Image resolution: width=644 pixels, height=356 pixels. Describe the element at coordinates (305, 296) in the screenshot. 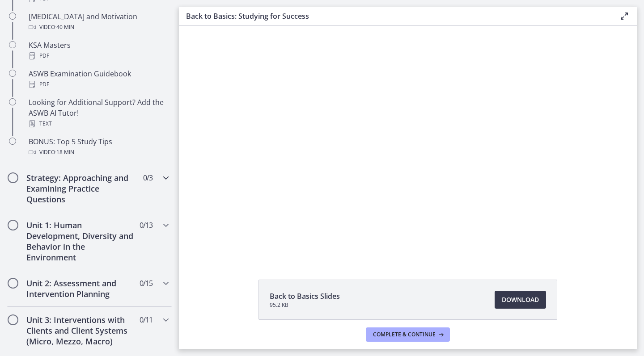

I see `span: Back to Basics Slides` at that location.